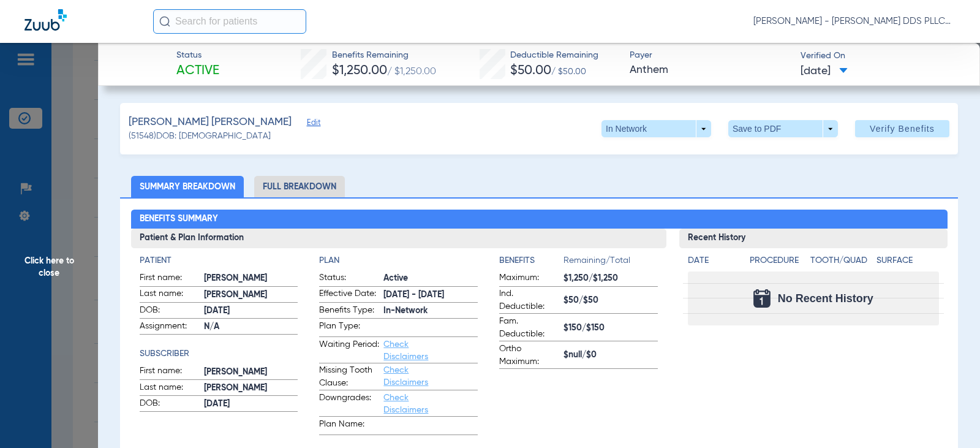  What do you see at coordinates (902, 129) in the screenshot?
I see `span: Verify Benefits` at bounding box center [902, 129].